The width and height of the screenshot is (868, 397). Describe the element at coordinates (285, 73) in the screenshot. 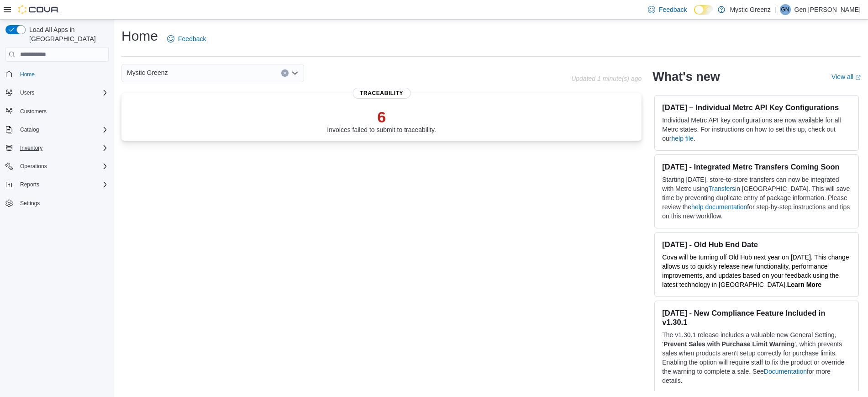

I see `button: Clear input` at that location.